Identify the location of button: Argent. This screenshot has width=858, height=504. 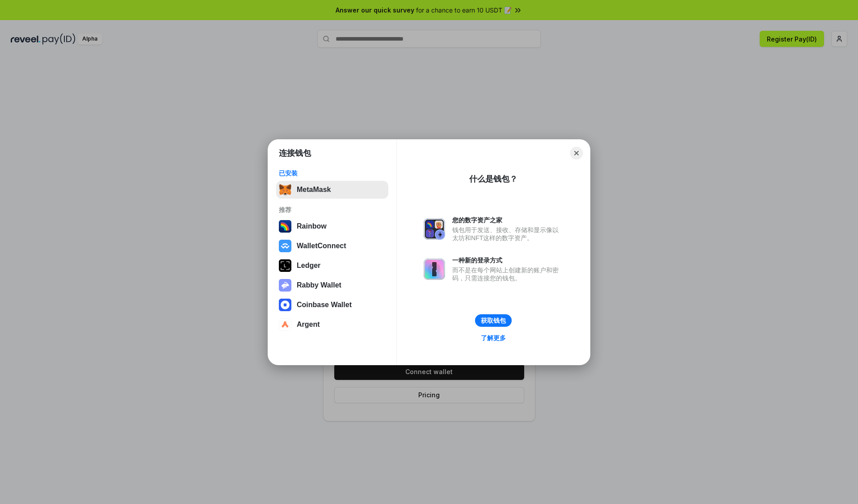
(332, 325).